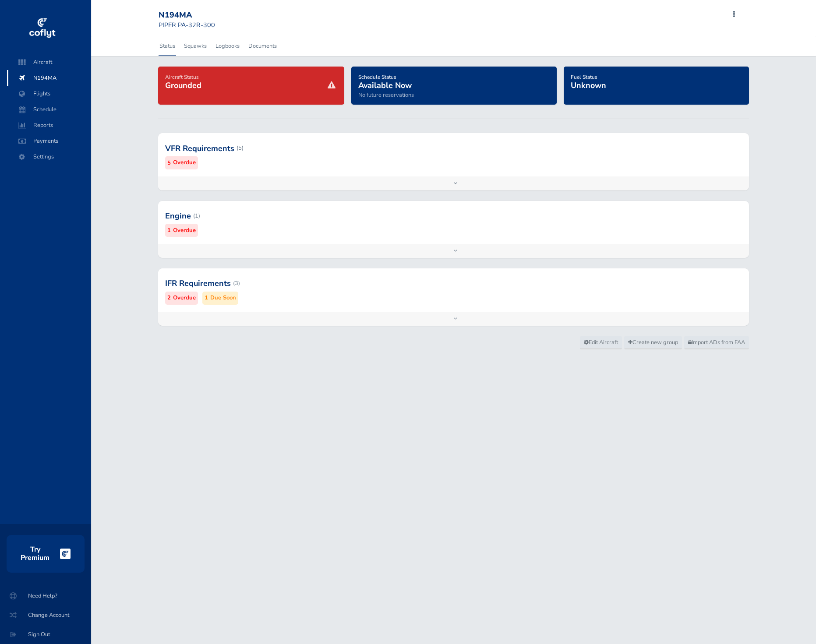 The image size is (816, 644). Describe the element at coordinates (183, 85) in the screenshot. I see `span: Grounded` at that location.